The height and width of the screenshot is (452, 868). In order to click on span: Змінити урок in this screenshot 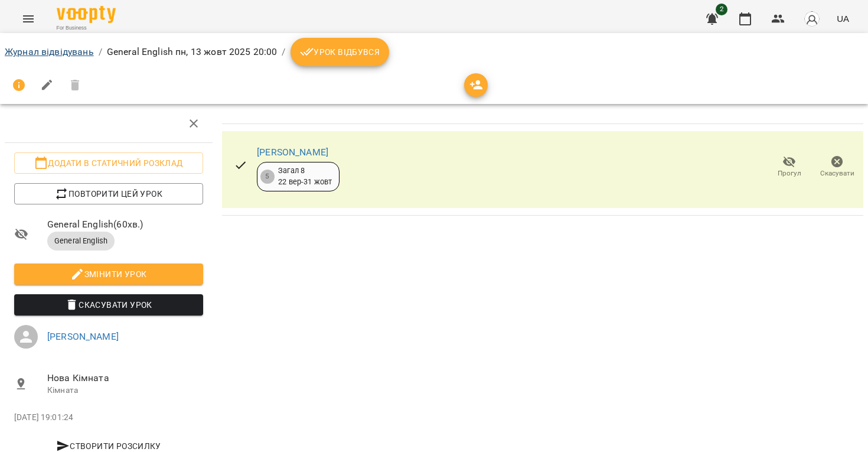, I will do `click(108, 274)`.